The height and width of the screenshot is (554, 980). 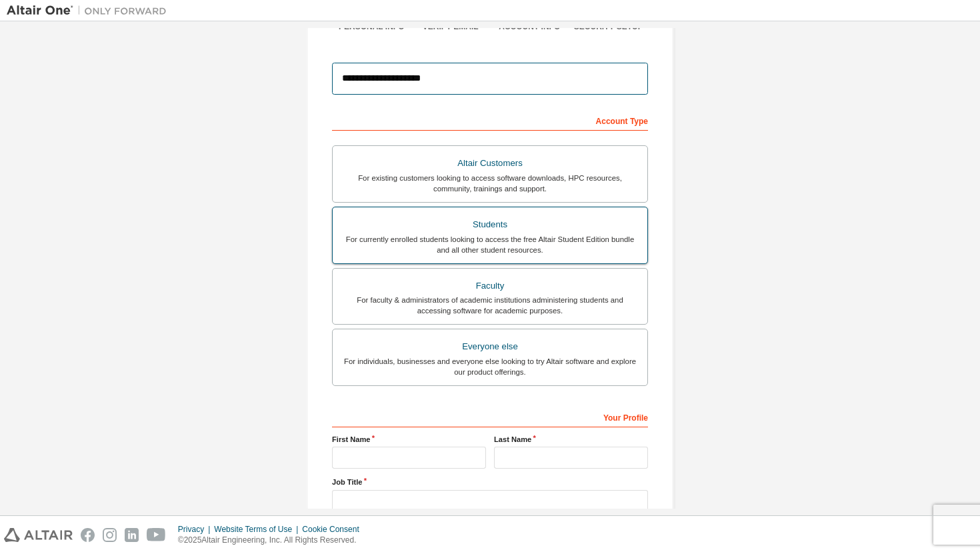 What do you see at coordinates (38, 534) in the screenshot?
I see `img: altair_logo.svg` at bounding box center [38, 534].